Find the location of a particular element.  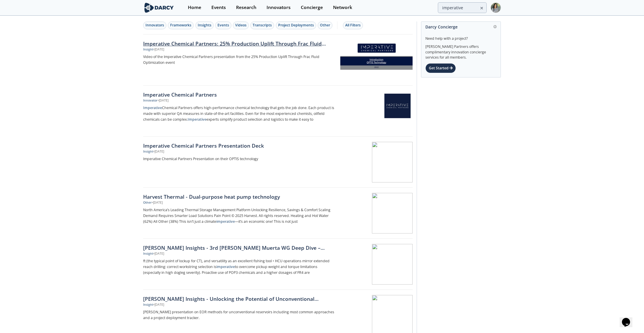

button: Insights is located at coordinates (204, 25).